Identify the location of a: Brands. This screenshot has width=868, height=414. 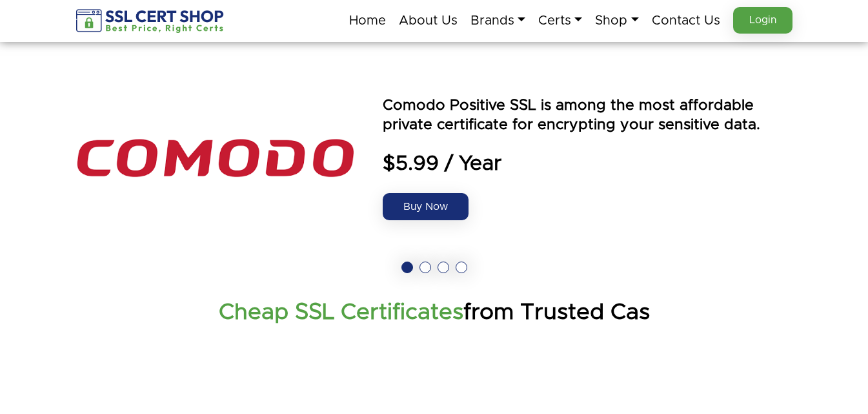
(498, 21).